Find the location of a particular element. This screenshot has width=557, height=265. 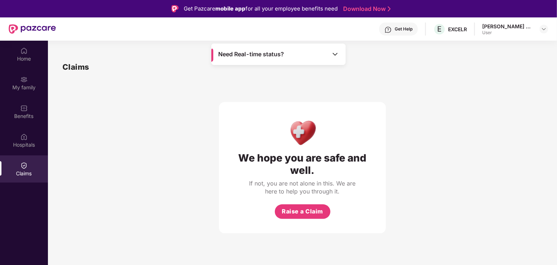

h1: Claims is located at coordinates (76, 67).